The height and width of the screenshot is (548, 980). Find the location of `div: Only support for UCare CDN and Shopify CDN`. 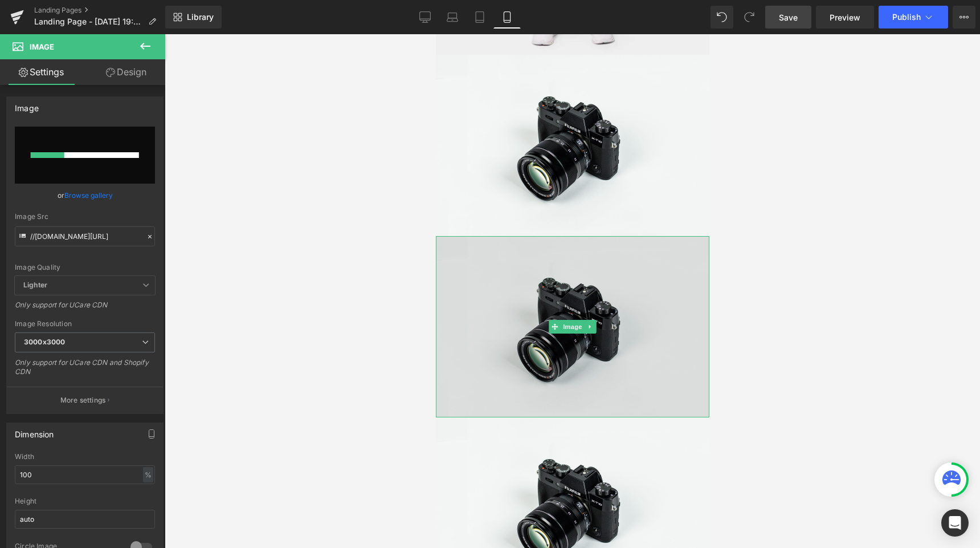

div: Only support for UCare CDN and Shopify CDN is located at coordinates (85, 370).